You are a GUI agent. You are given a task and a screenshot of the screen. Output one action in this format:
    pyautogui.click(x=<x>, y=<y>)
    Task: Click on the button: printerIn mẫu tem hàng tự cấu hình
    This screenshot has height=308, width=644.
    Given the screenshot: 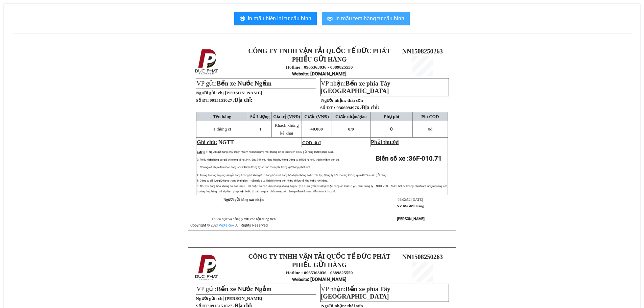 What is the action you would take?
    pyautogui.click(x=366, y=18)
    